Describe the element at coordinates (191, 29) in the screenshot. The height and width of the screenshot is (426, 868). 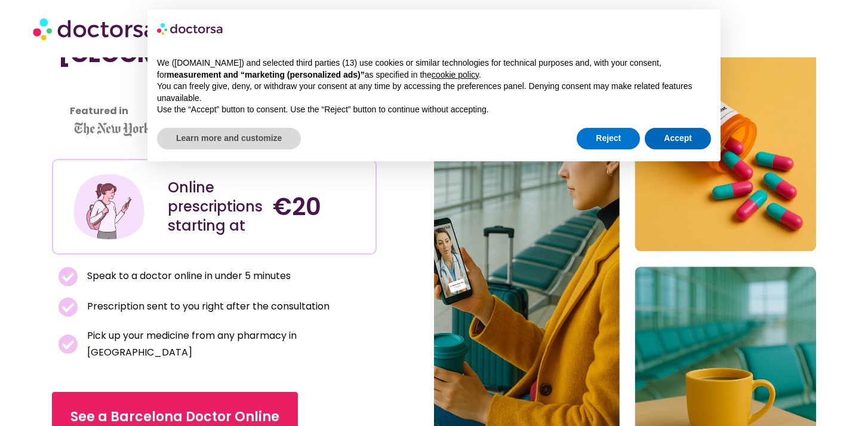
I see `img: logo` at that location.